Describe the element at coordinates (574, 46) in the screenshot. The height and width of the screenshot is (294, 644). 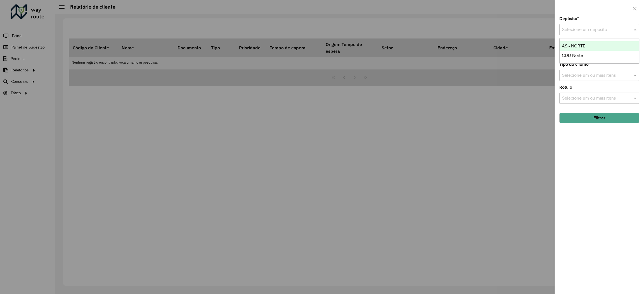
I see `span: AS - NORTE` at that location.